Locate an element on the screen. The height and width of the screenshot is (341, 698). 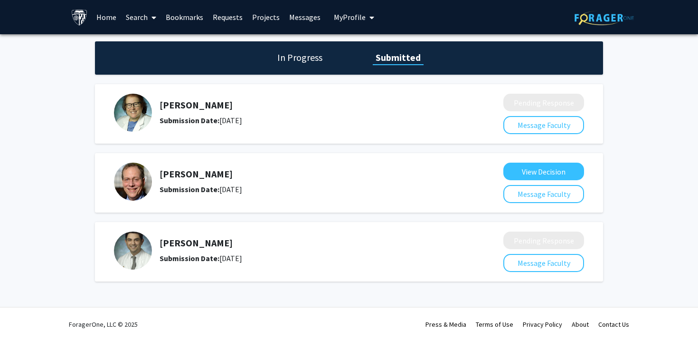
span: My Profile is located at coordinates (350, 17).